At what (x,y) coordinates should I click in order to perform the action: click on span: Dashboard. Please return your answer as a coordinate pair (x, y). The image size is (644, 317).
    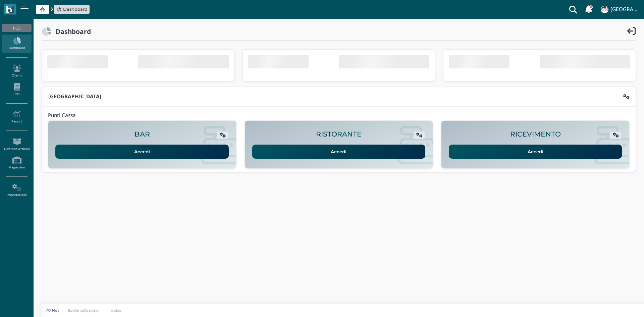
    Looking at the image, I should click on (75, 9).